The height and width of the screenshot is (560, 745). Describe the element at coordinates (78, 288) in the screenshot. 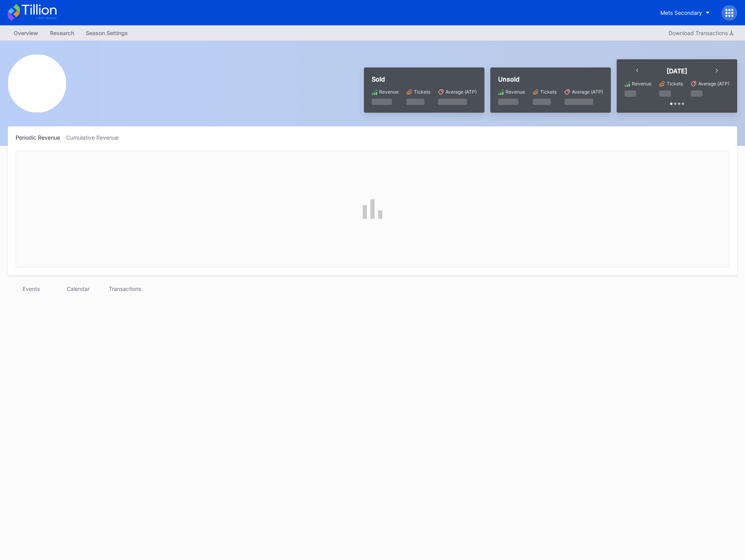

I see `div: Calendar` at that location.